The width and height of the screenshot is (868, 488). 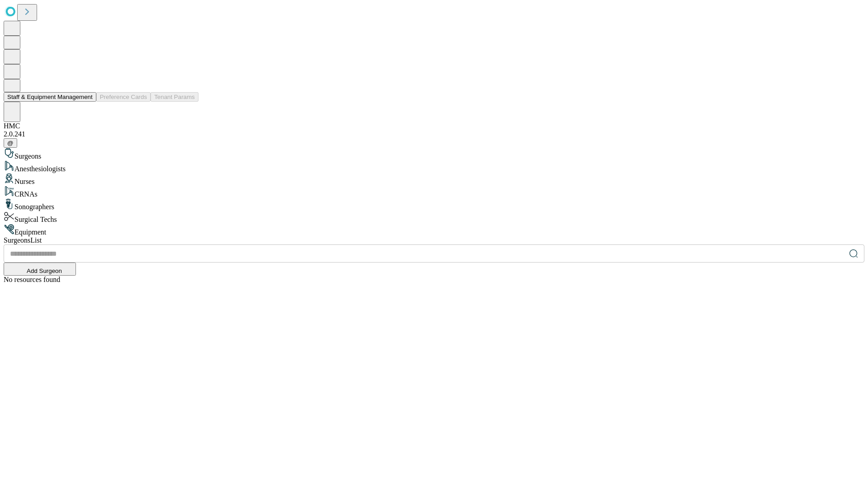 What do you see at coordinates (174, 97) in the screenshot?
I see `button: Tenant Params` at bounding box center [174, 97].